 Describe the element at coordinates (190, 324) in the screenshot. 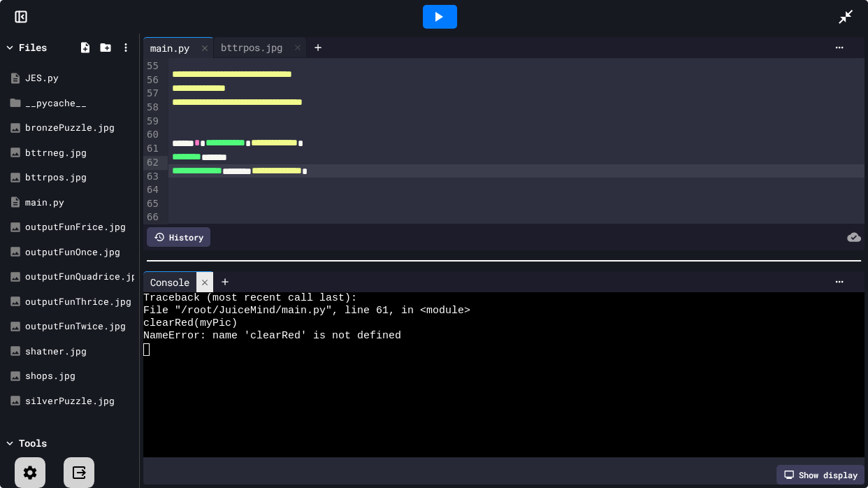

I see `span: clearRed(myPic)` at that location.